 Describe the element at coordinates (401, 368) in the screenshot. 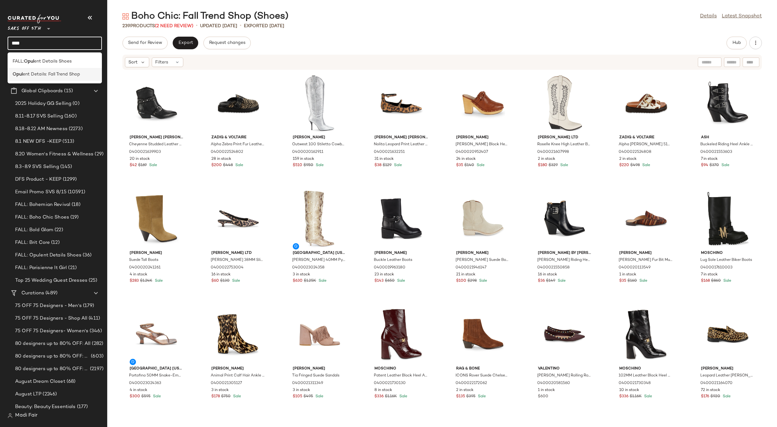

I see `span: Moschino` at that location.